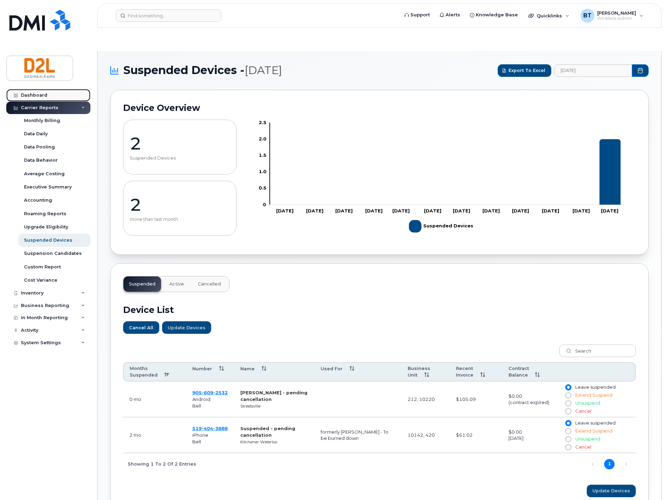  Describe the element at coordinates (530, 402) in the screenshot. I see `div: (contract expired)` at that location.